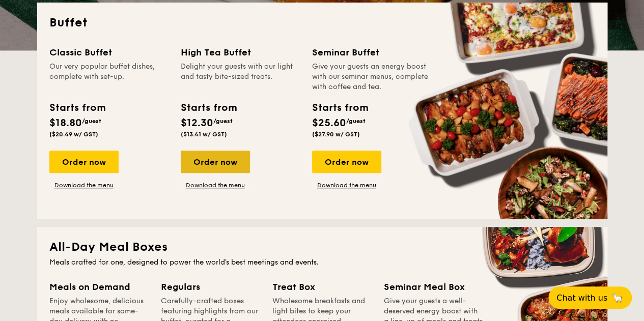  Describe the element at coordinates (99, 287) in the screenshot. I see `div: Meals on Demand` at that location.